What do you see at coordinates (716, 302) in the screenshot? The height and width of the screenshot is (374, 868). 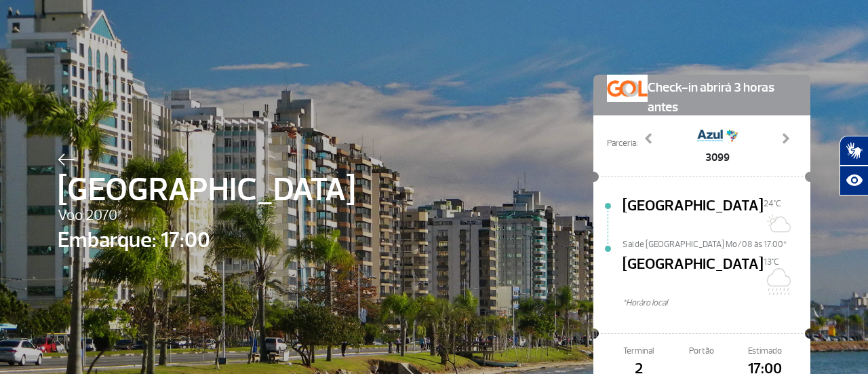 I see `span: *Horáro local` at bounding box center [716, 302].